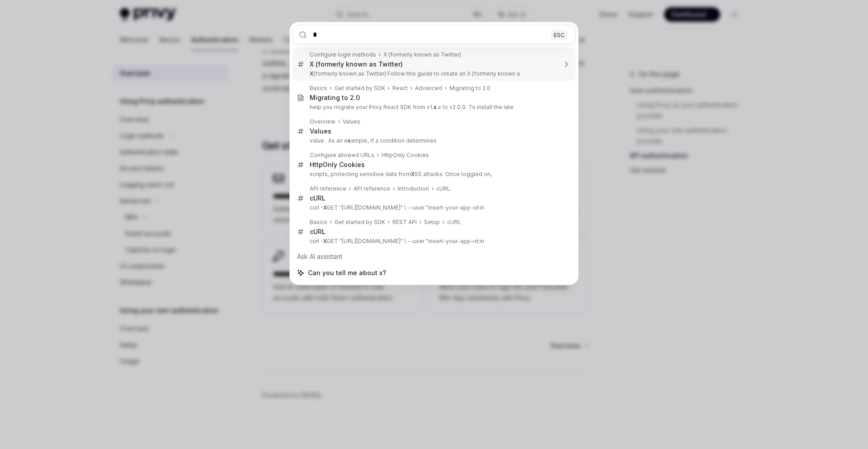 This screenshot has height=449, width=868. Describe the element at coordinates (429, 88) in the screenshot. I see `div: Advanced` at that location.